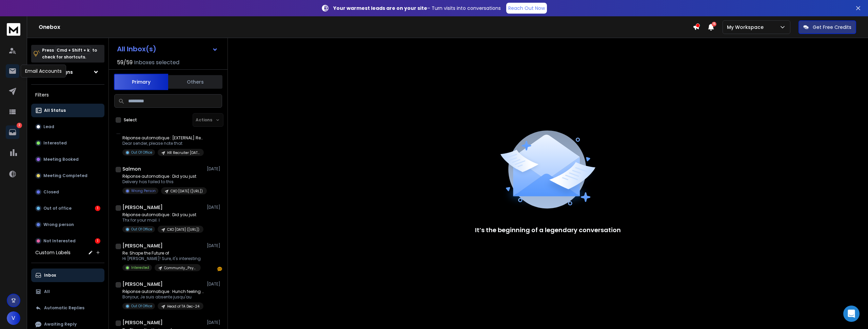 The height and width of the screenshot is (329, 868). What do you see at coordinates (70, 54) in the screenshot?
I see `p: Press to check for shortcuts.` at bounding box center [70, 54].